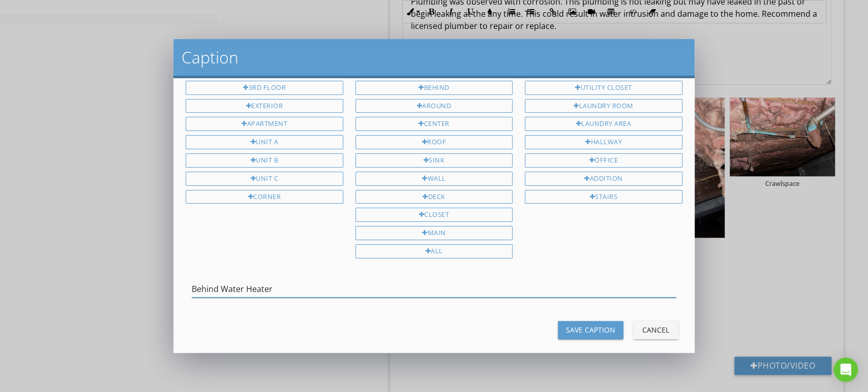  What do you see at coordinates (603, 106) in the screenshot?
I see `div: Laundry Room` at bounding box center [603, 106].